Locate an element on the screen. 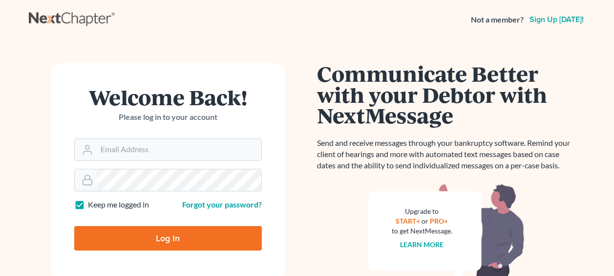 Image resolution: width=614 pixels, height=276 pixels. a: Learn more is located at coordinates (422, 244).